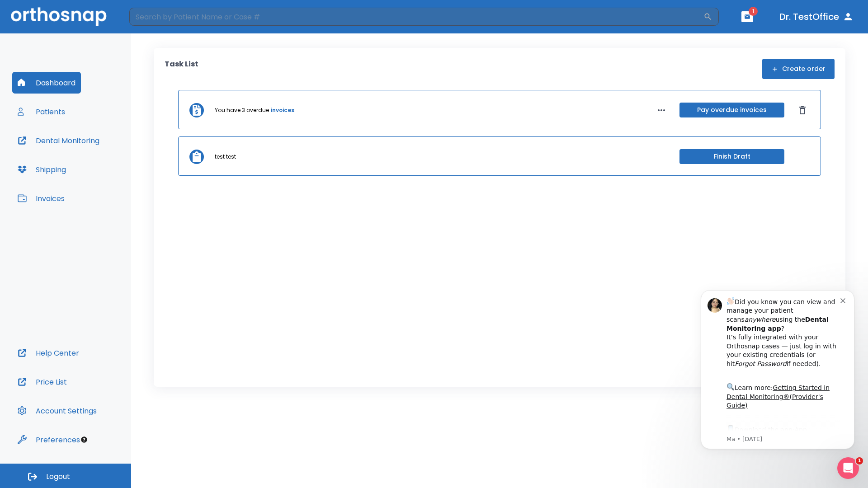  What do you see at coordinates (97, 171) in the screenshot?
I see `div: Download the app: | ​ Let us know if you need help getting started!` at bounding box center [97, 171].